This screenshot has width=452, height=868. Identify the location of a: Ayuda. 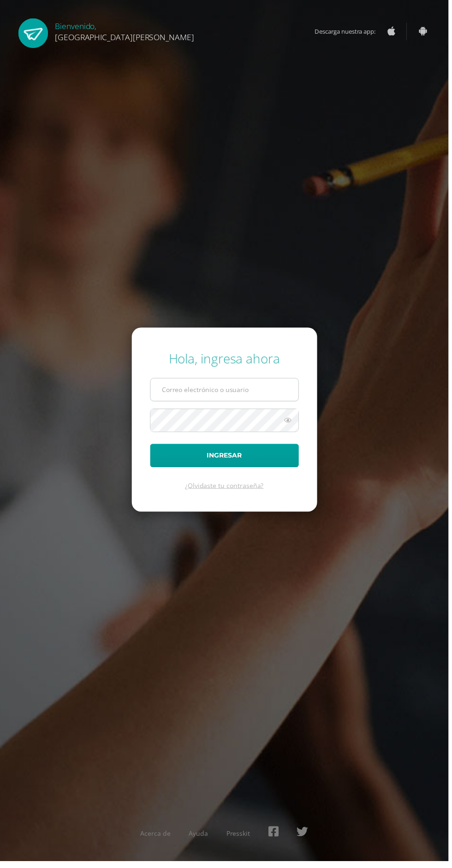
(200, 840).